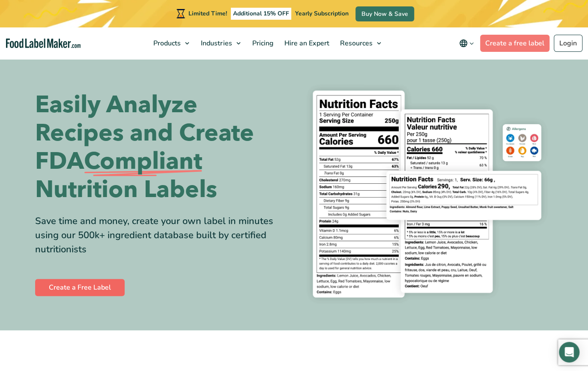  What do you see at coordinates (359, 43) in the screenshot?
I see `a: Resources` at bounding box center [359, 43].